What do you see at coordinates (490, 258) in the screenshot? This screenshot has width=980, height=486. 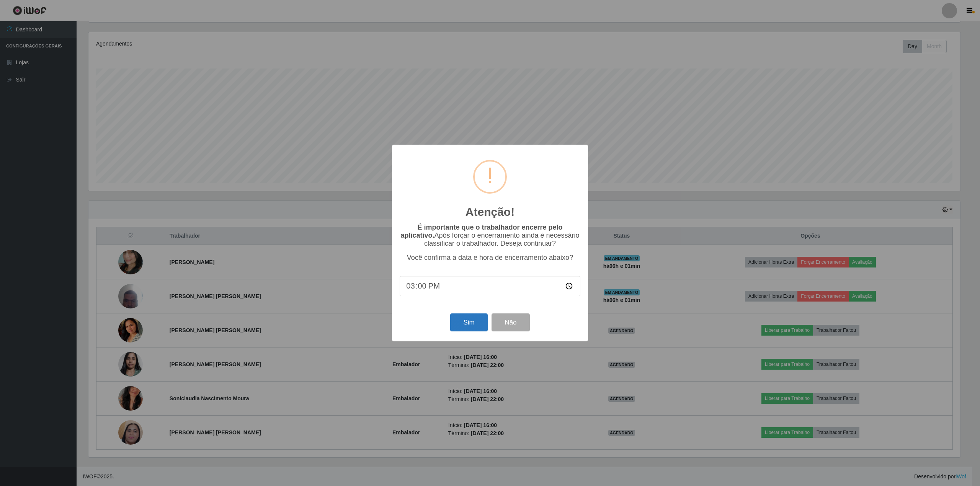 I see `p: Você confirma a data e hora de encerramento abaixo?` at bounding box center [490, 258].